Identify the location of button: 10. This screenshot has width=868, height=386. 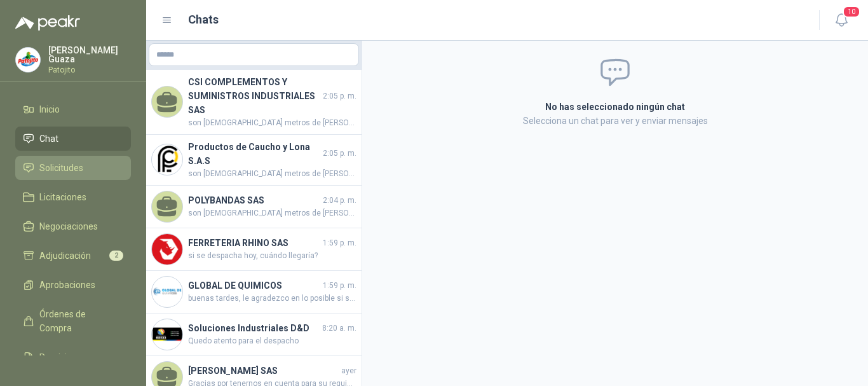
(842, 21).